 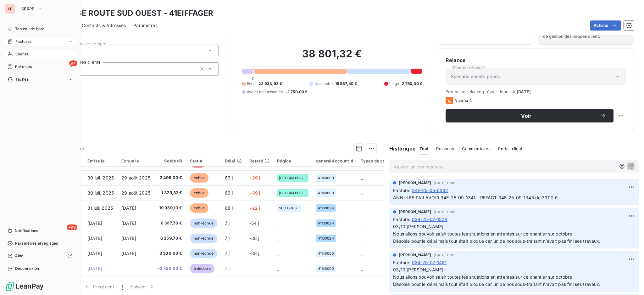 I want to click on span: Portail client, so click(x=510, y=149).